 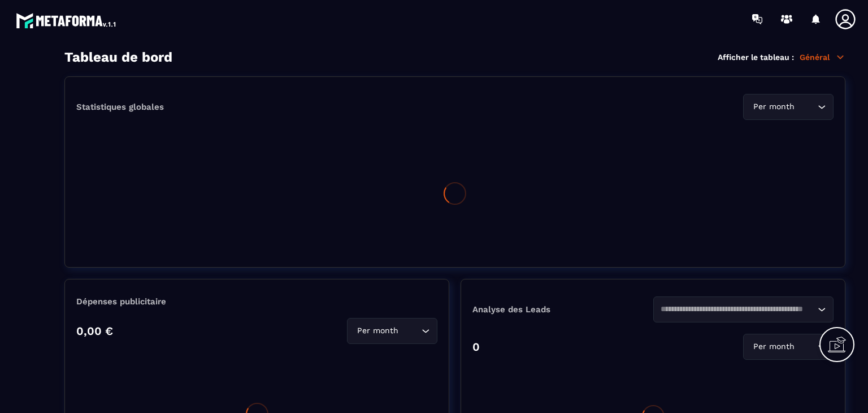 I want to click on p: Général, so click(x=822, y=57).